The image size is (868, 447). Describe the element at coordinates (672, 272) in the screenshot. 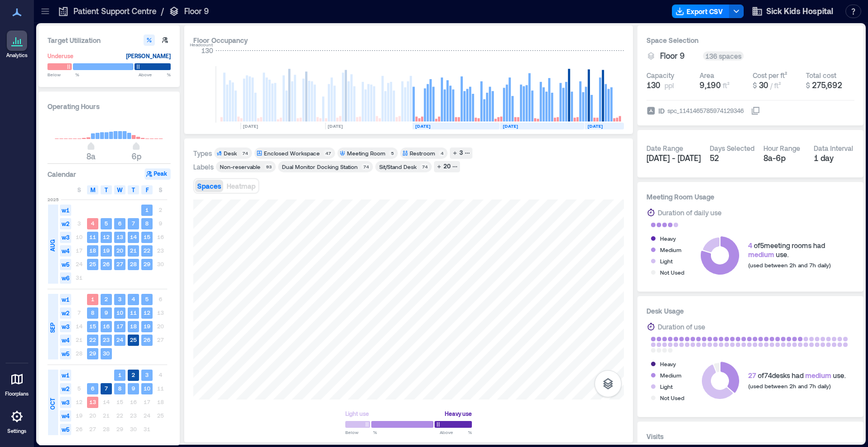

I see `div: Not Used` at that location.